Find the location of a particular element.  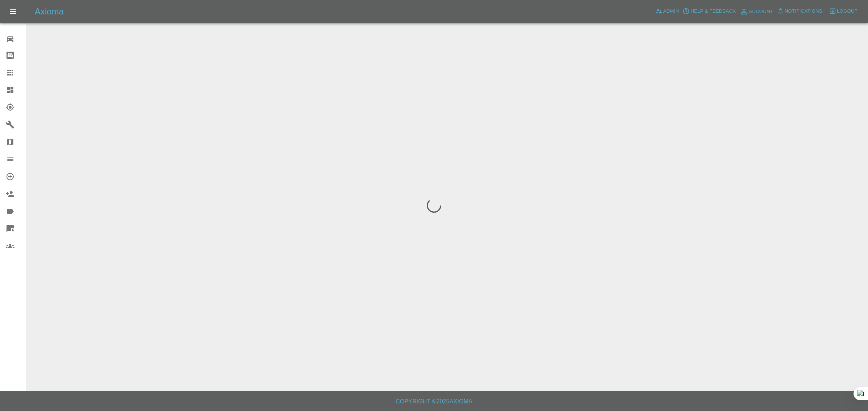

h5: Axioma is located at coordinates (49, 12).